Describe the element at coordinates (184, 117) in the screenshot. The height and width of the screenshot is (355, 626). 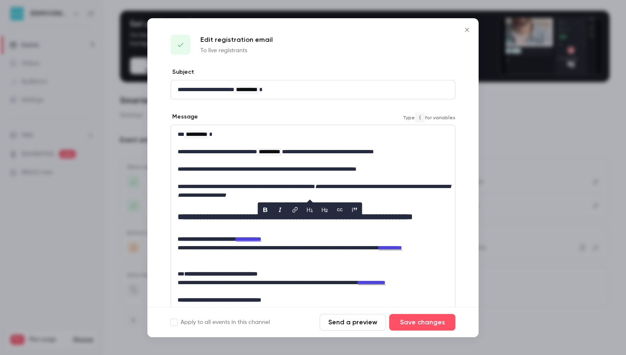
I see `label: Message` at that location.